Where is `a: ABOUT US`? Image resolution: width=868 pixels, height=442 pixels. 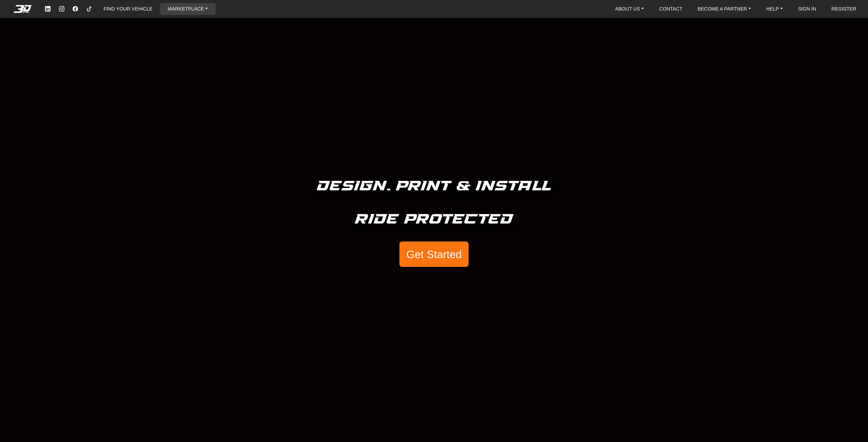 a: ABOUT US is located at coordinates (629, 9).